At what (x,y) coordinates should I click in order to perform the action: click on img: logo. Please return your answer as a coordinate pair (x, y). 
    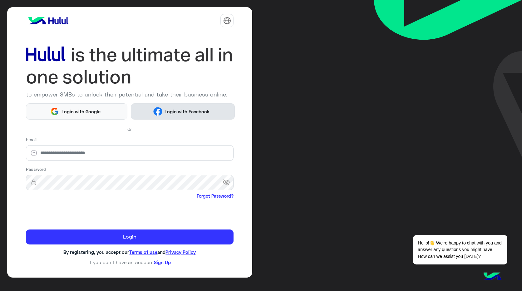
    Looking at the image, I should click on (48, 21).